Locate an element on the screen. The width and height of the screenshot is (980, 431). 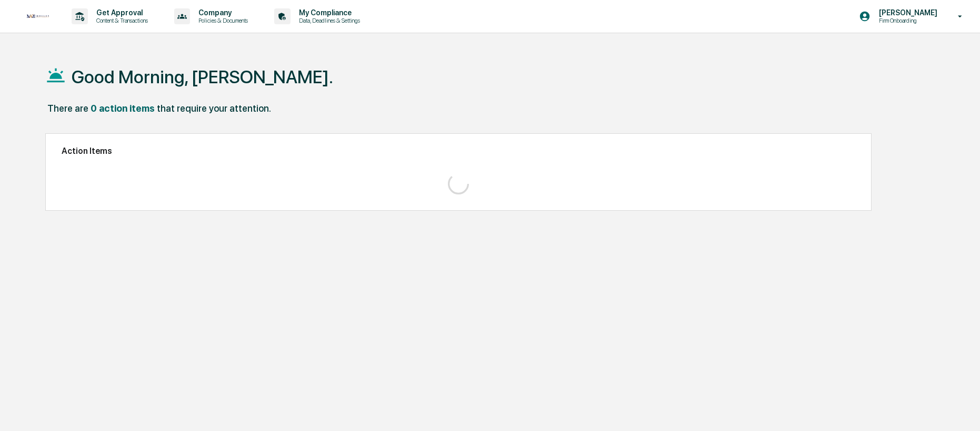
h2: Action Items is located at coordinates (459, 151).